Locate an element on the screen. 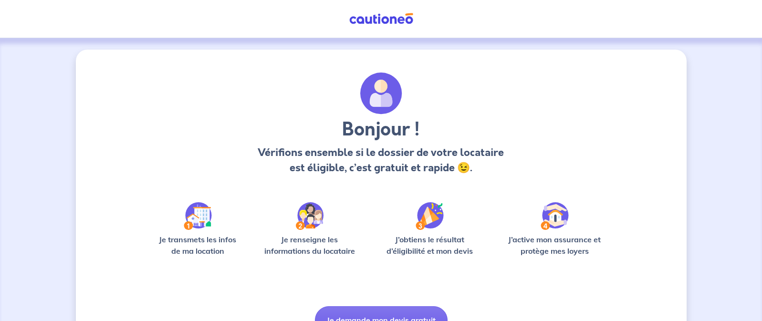 The height and width of the screenshot is (321, 762). img: archivate is located at coordinates (381, 94).